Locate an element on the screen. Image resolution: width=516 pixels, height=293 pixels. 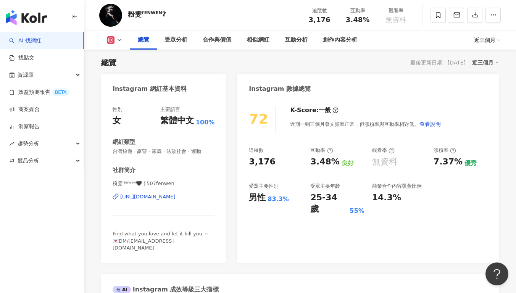
span: 趨勢分析 is located at coordinates (28, 144).